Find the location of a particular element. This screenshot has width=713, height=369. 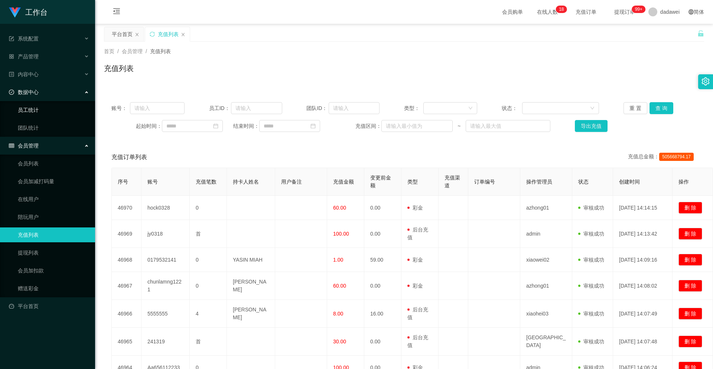

span: 8.00 is located at coordinates (338, 314).